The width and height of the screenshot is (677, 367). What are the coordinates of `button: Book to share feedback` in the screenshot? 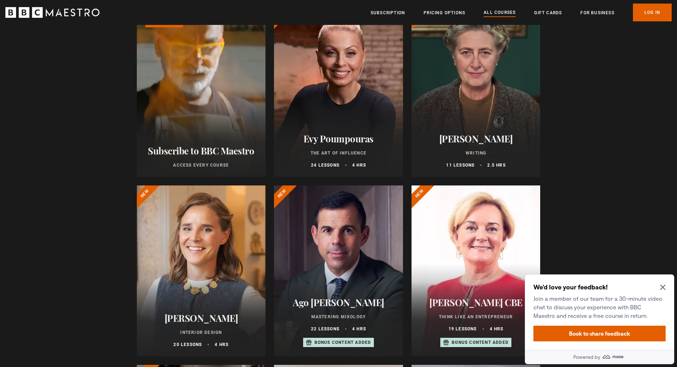 It's located at (78, 62).